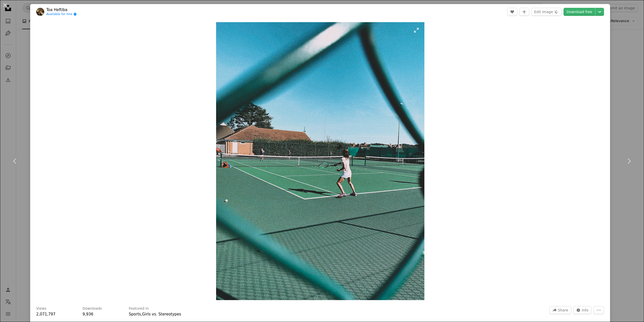 The height and width of the screenshot is (322, 644). I want to click on span: 2,071,797, so click(46, 314).